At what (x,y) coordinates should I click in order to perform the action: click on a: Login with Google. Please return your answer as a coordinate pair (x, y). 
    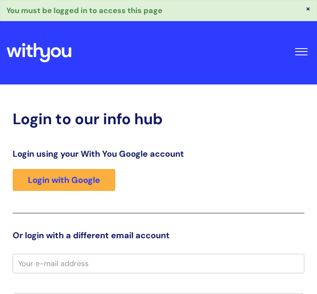
    Looking at the image, I should click on (64, 180).